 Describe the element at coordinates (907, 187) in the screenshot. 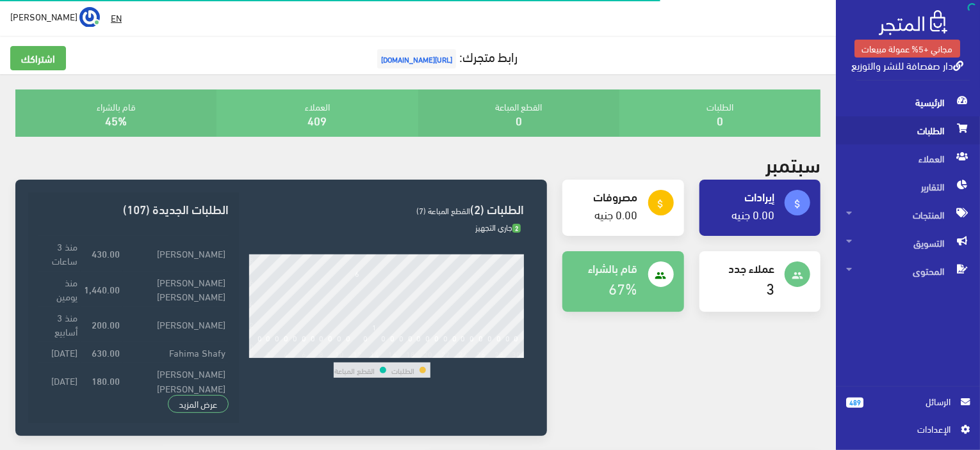

I see `span: التقارير` at that location.